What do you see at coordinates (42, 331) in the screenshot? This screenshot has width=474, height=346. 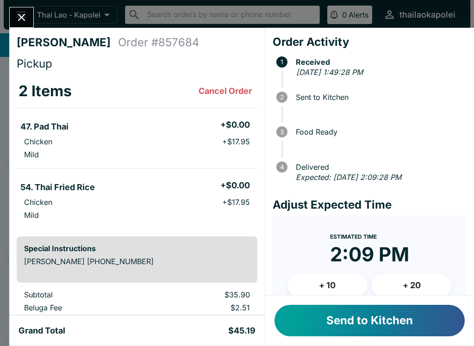 I see `h5: Grand Total` at bounding box center [42, 331].